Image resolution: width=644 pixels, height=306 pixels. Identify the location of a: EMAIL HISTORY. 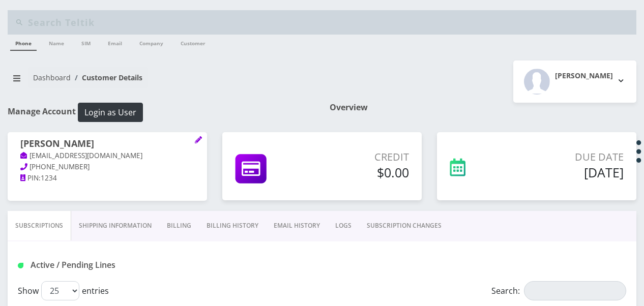
(296, 225).